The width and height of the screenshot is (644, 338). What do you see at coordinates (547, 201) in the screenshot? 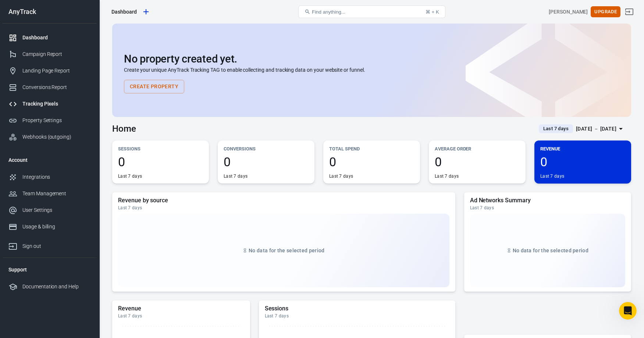
I see `h5: Ad Networks Summary` at bounding box center [547, 201].